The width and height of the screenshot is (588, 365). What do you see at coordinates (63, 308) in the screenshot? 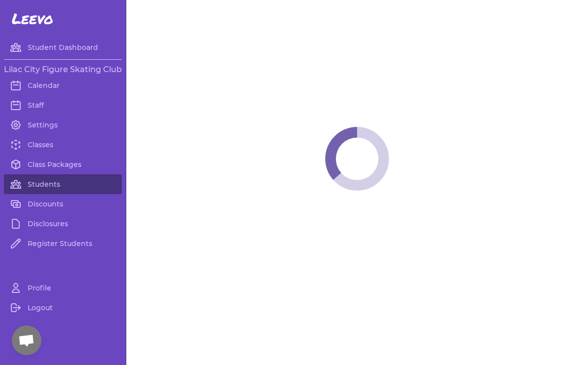
I see `a: Logout` at bounding box center [63, 308].